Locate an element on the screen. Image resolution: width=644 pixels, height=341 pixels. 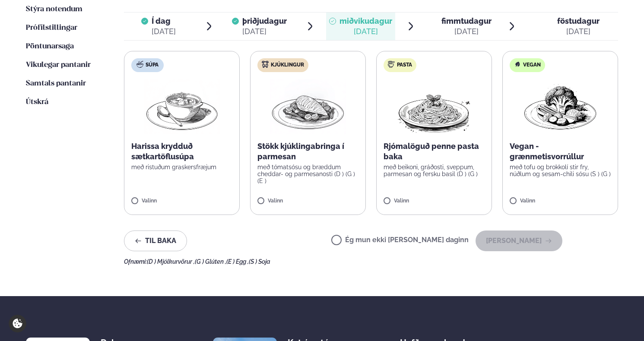
span: þriðjudagur is located at coordinates (264, 21).